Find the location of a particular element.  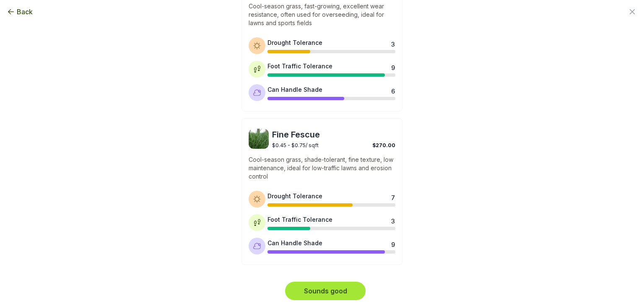

img: Fine Fescue sod image is located at coordinates (258, 138).